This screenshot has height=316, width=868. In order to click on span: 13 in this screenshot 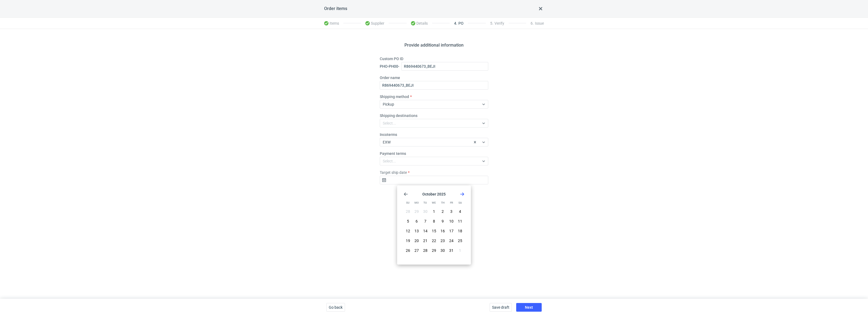, I will do `click(417, 231)`.